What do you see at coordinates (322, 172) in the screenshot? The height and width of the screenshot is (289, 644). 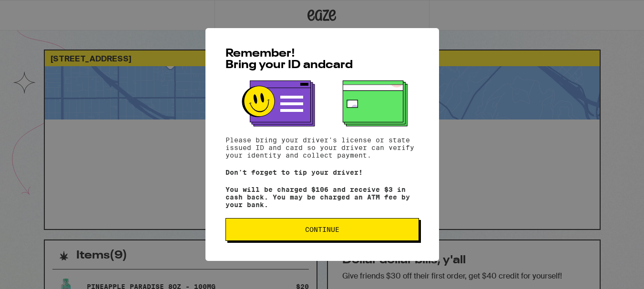 I see `p: Don't forget to tip your driver!` at bounding box center [322, 172].